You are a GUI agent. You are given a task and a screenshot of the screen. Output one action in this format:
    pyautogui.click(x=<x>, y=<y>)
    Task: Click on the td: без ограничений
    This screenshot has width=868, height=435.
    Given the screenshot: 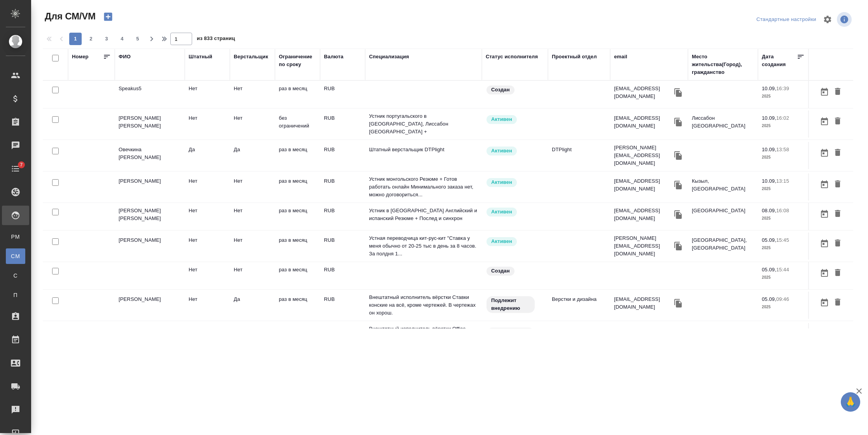 What is the action you would take?
    pyautogui.click(x=297, y=124)
    